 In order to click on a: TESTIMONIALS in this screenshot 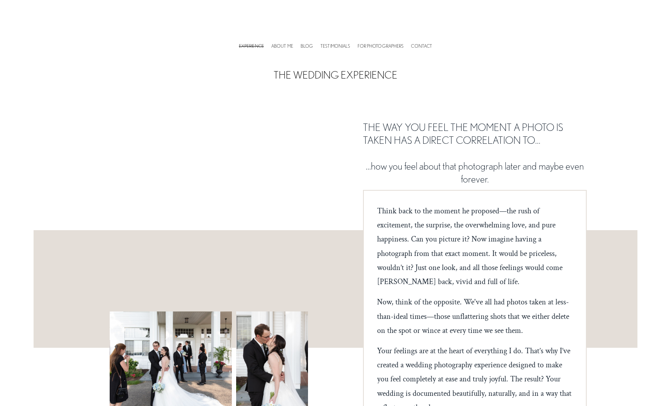, I will do `click(335, 46)`.